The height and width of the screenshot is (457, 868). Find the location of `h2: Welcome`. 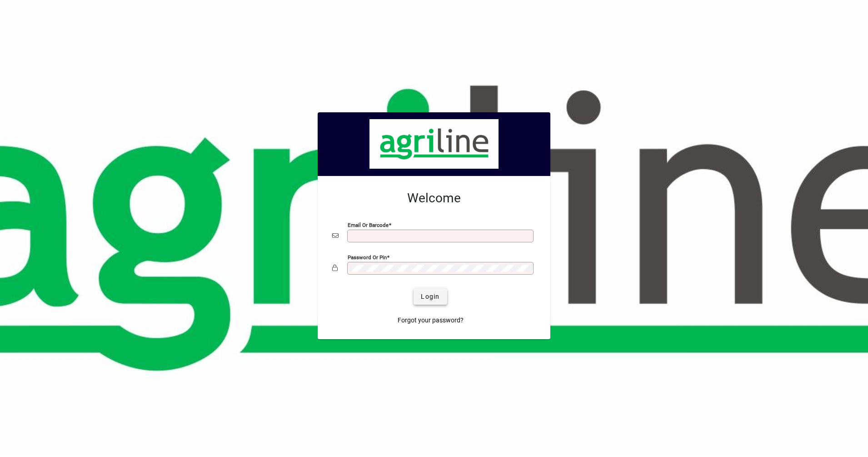

h2: Welcome is located at coordinates (434, 199).